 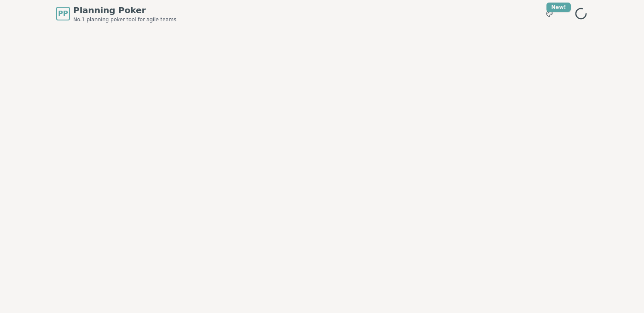 What do you see at coordinates (125, 19) in the screenshot?
I see `span: No.1 planning poker tool for agile teams` at bounding box center [125, 19].